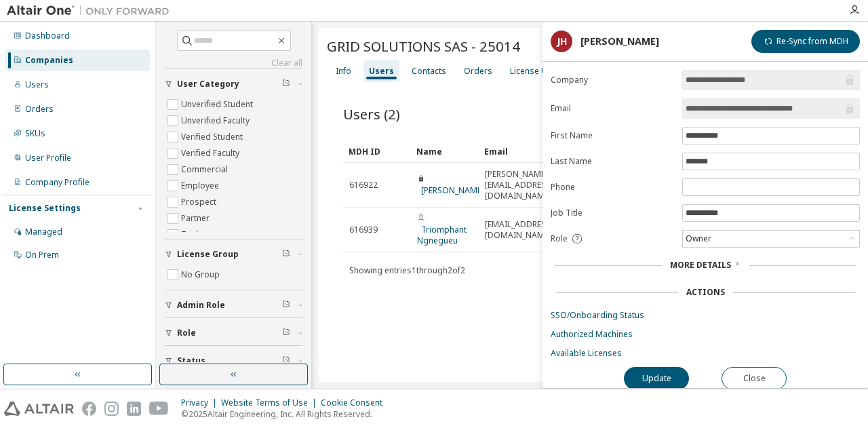  I want to click on span: User Category, so click(208, 84).